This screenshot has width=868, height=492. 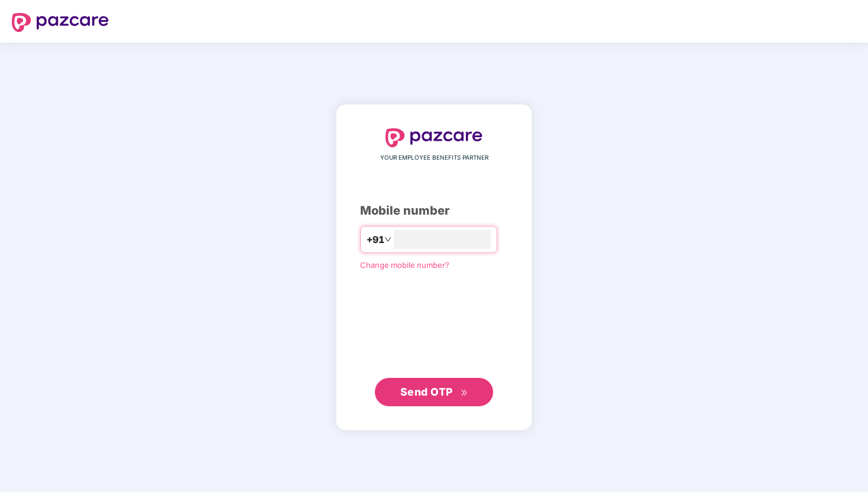 I want to click on span: YOUR EMPLOYEE BENEFITS PARTNER, so click(x=434, y=158).